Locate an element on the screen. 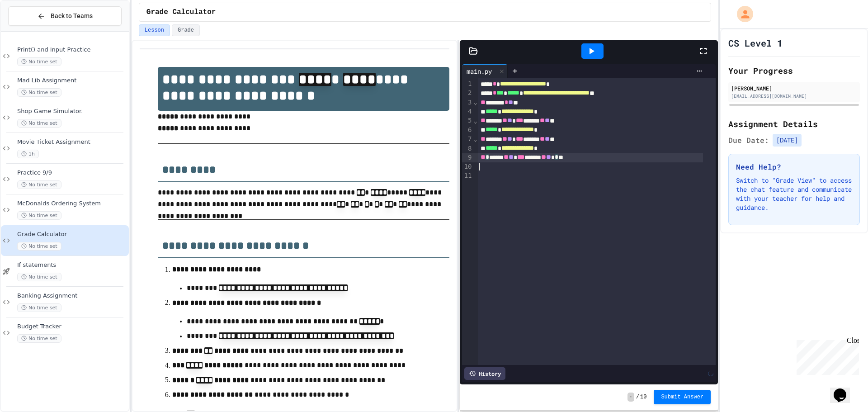  div: 6 is located at coordinates (468, 130).